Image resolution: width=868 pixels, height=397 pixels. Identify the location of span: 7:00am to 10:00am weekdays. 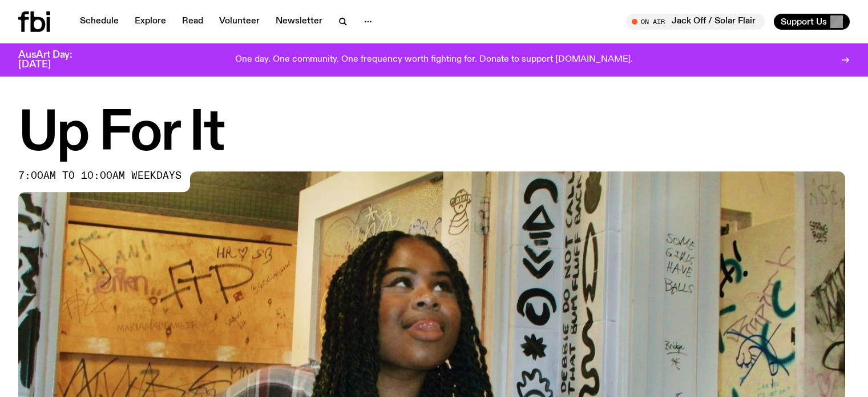
(100, 176).